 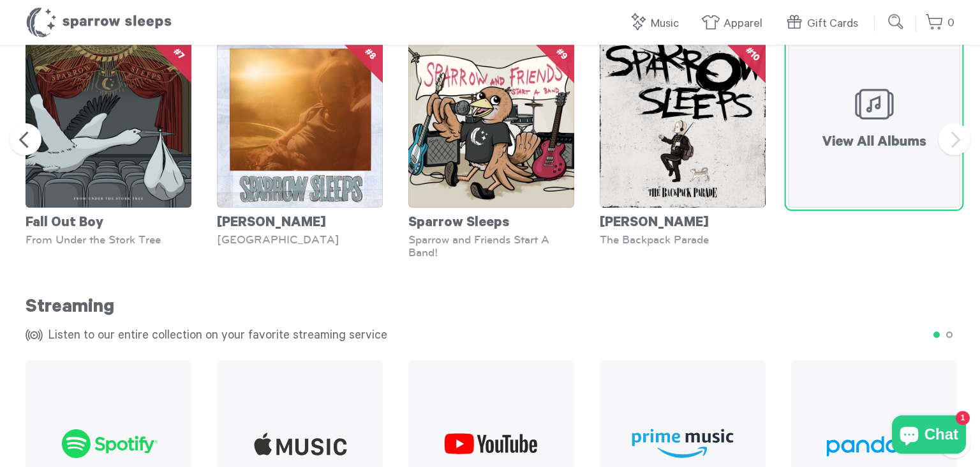 What do you see at coordinates (490, 308) in the screenshot?
I see `h2: Streaming` at bounding box center [490, 308].